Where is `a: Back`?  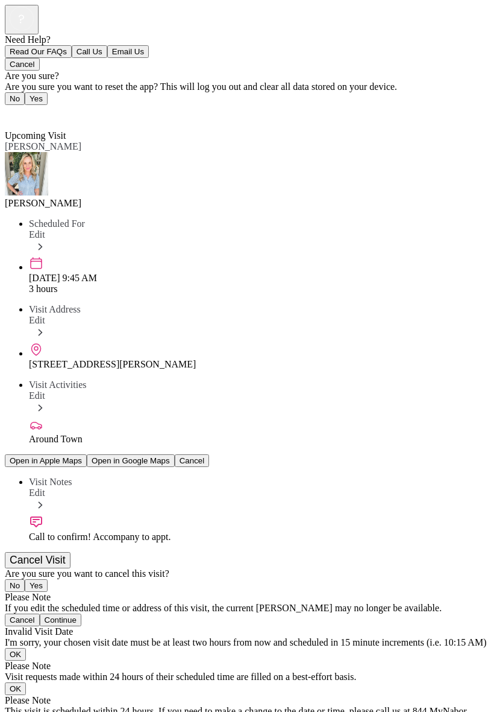
a: Back is located at coordinates (18, 113).